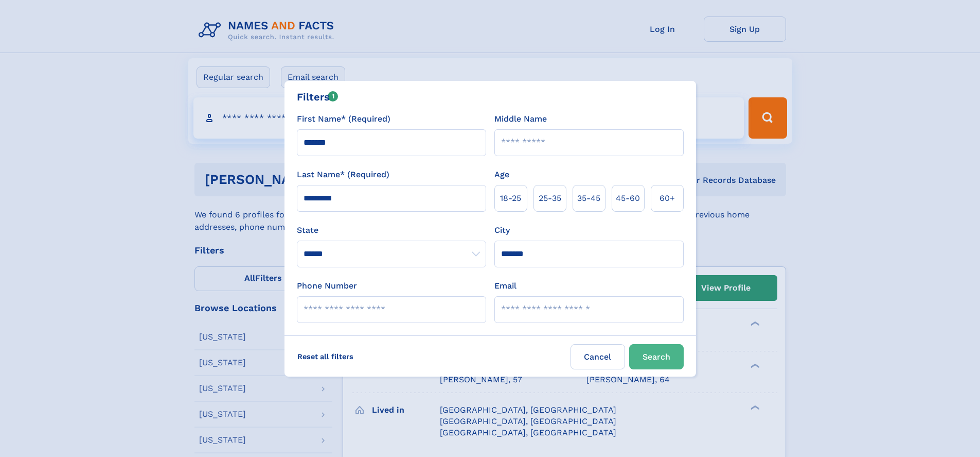  What do you see at coordinates (325, 356) in the screenshot?
I see `label: Reset all filters` at bounding box center [325, 356].